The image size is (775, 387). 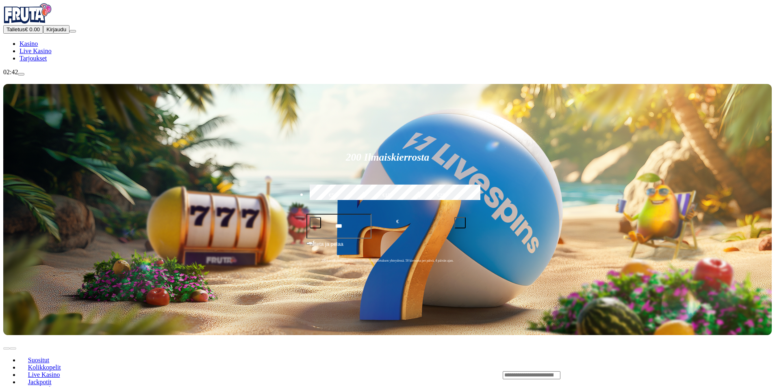 What do you see at coordinates (33, 58) in the screenshot?
I see `a: Tarjoukset` at bounding box center [33, 58].